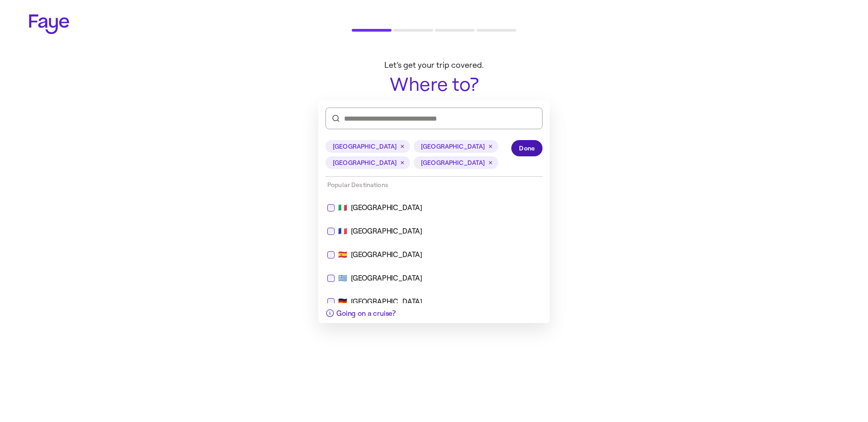 This screenshot has width=868, height=422. Describe the element at coordinates (527, 148) in the screenshot. I see `button: Done` at that location.